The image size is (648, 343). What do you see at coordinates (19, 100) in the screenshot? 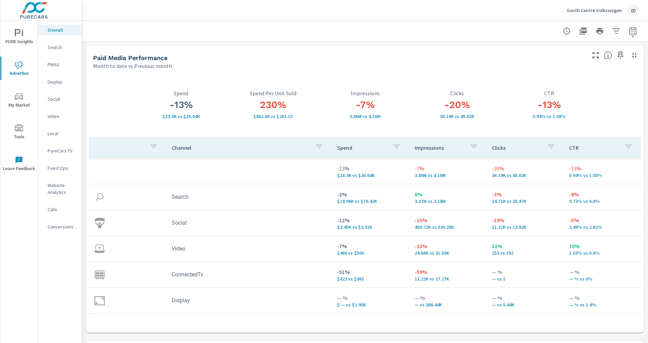
I see `div: nav menu` at bounding box center [19, 100].